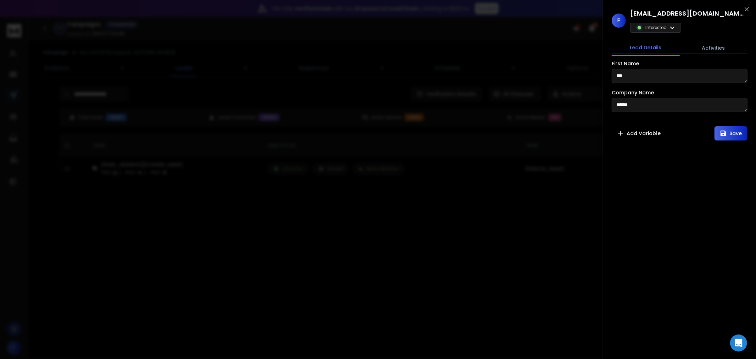  Describe the element at coordinates (632, 92) in the screenshot. I see `label: Company Name` at that location.